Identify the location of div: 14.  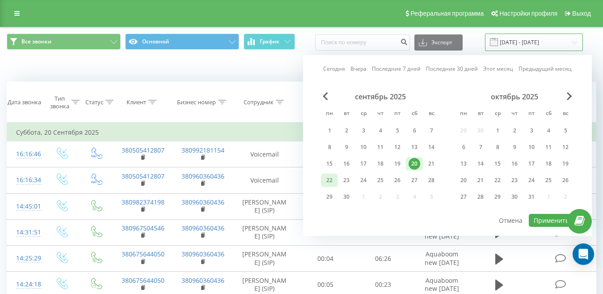
(432, 147).